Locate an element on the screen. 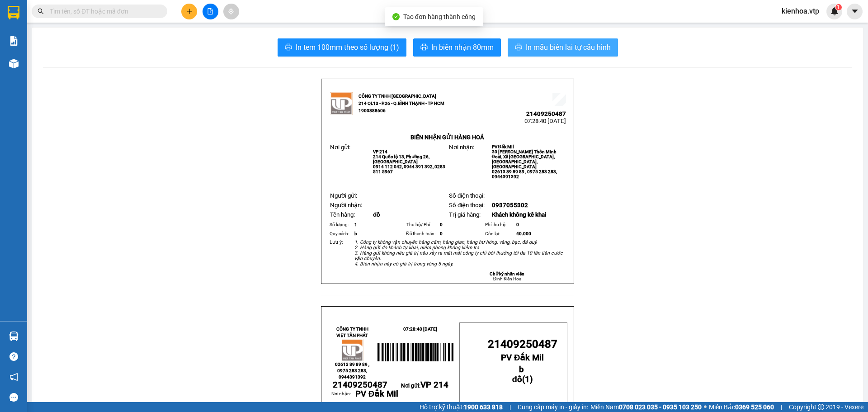  span: Miền Bắc is located at coordinates (741, 407).